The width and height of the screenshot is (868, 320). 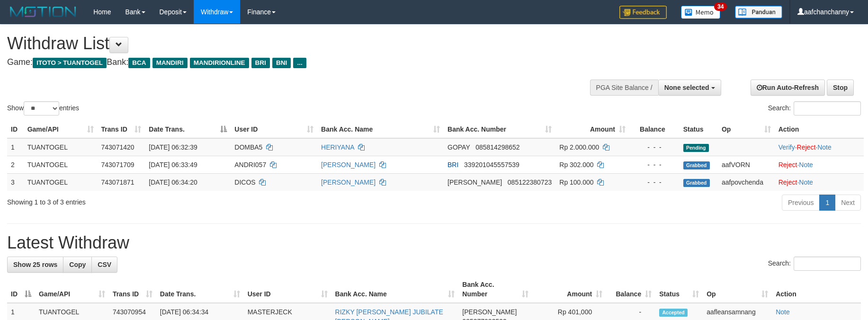 What do you see at coordinates (696, 148) in the screenshot?
I see `span: Pending` at bounding box center [696, 148].